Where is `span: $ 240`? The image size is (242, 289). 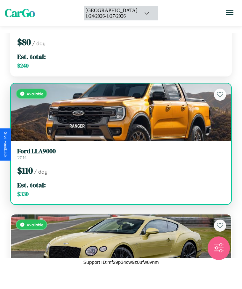 span: $ 240 is located at coordinates (23, 66).